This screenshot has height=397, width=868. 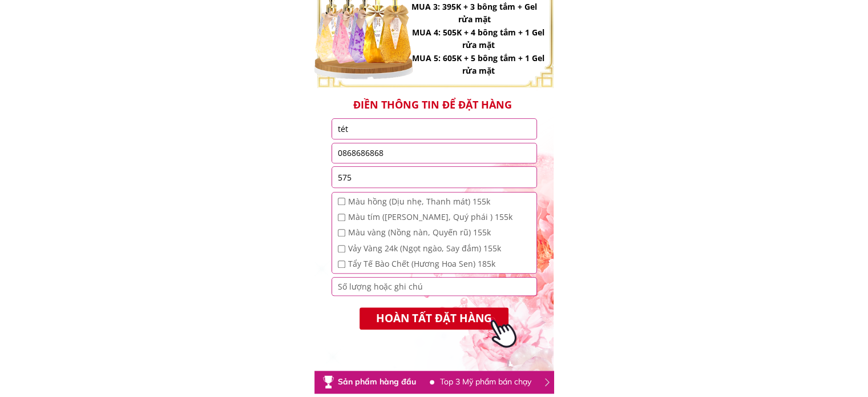 I want to click on span: Tẩy Tế Bào Chết (Hương Hoa Sen) 185k, so click(x=430, y=264).